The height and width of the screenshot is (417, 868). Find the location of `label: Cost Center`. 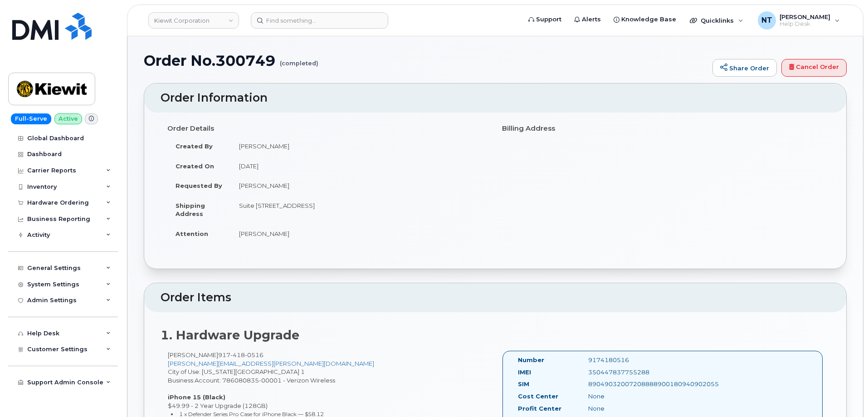

label: Cost Center is located at coordinates (537, 396).